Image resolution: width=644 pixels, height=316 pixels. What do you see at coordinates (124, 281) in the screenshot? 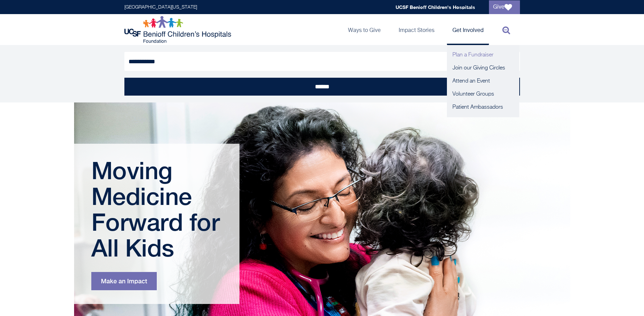
I see `a: Make an Impact` at bounding box center [124, 281].